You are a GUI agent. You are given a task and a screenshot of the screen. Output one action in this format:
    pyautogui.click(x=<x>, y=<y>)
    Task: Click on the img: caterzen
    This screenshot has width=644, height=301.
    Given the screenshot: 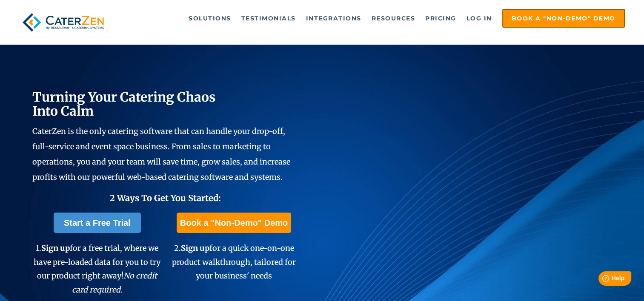 What is the action you would take?
    pyautogui.click(x=63, y=22)
    